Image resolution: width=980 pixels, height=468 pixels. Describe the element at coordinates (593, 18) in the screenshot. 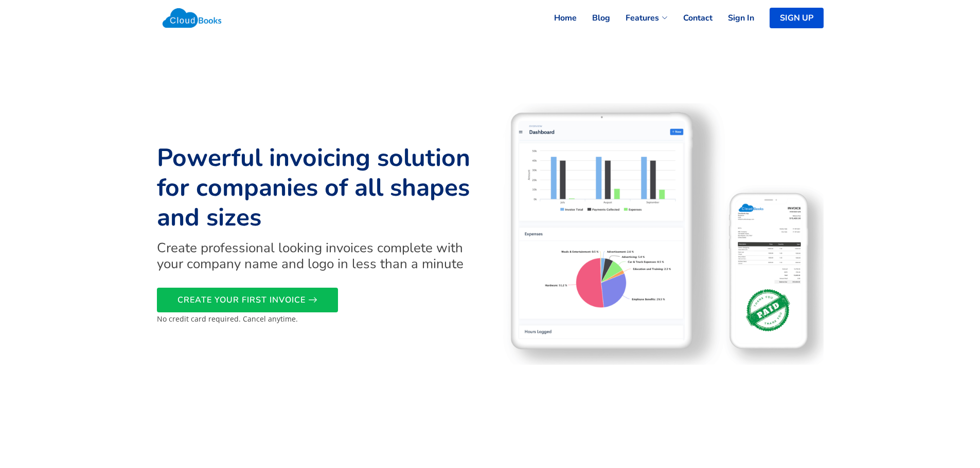

I see `a: Blog` at that location.